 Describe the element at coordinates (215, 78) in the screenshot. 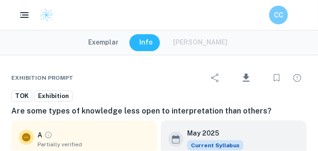

I see `div: Share` at that location.